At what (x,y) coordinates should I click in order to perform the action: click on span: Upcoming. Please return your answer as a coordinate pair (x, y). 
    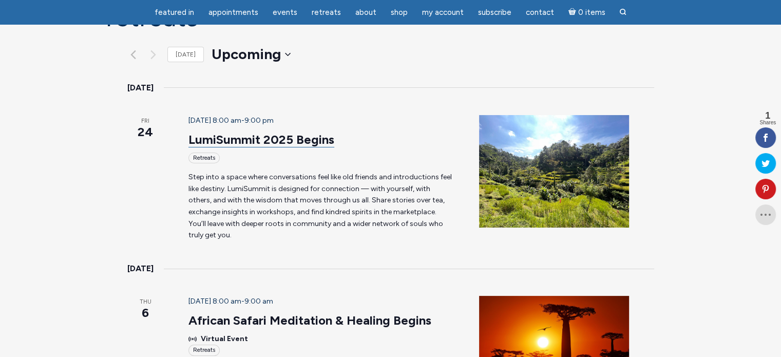
    Looking at the image, I should click on (246, 54).